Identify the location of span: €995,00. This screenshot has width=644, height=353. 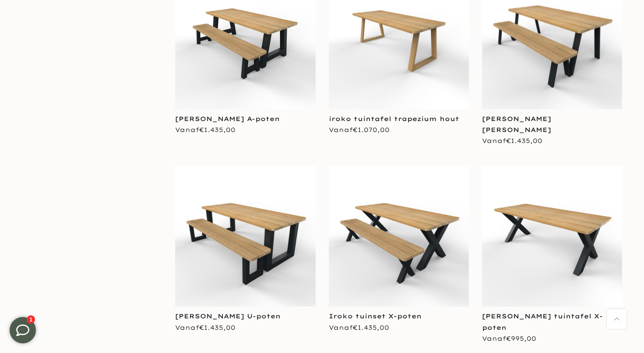
(521, 338).